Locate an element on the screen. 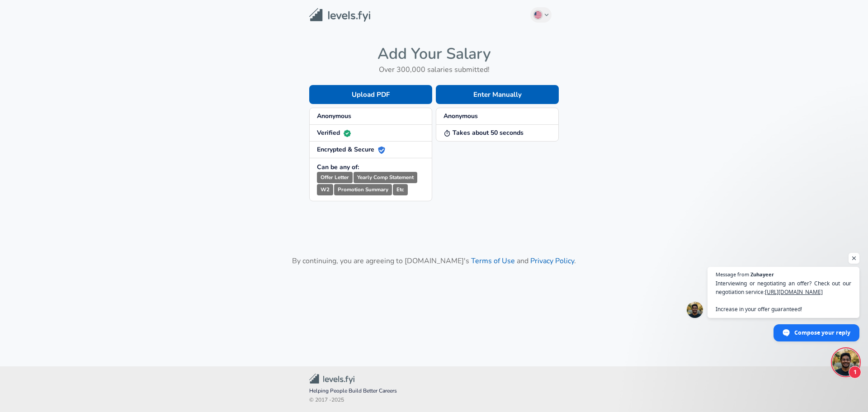 Image resolution: width=868 pixels, height=412 pixels. span: Compose your reply is located at coordinates (822, 332).